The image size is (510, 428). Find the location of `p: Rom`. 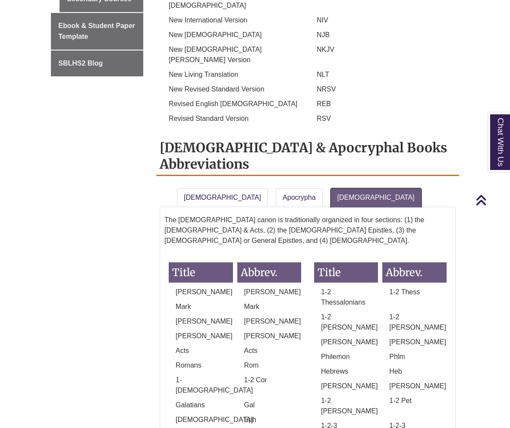

p: Rom is located at coordinates (270, 366).